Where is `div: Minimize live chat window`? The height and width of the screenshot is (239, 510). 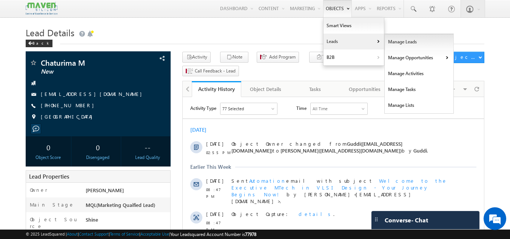 div: Minimize live chat window is located at coordinates (133, 13).